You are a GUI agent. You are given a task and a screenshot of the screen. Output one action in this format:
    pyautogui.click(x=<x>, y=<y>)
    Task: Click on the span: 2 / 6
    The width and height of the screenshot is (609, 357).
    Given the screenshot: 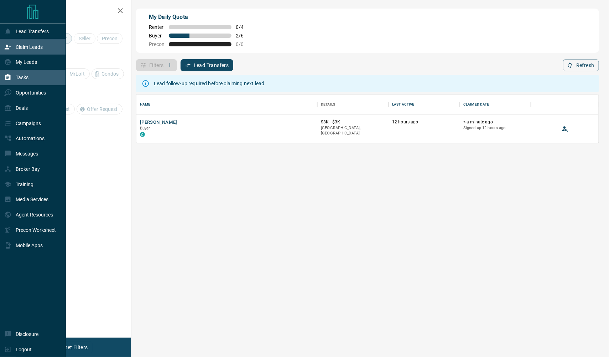 What is the action you would take?
    pyautogui.click(x=244, y=36)
    